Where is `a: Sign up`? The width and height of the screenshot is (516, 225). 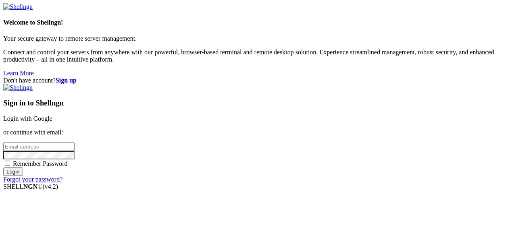
a: Sign up is located at coordinates (66, 80).